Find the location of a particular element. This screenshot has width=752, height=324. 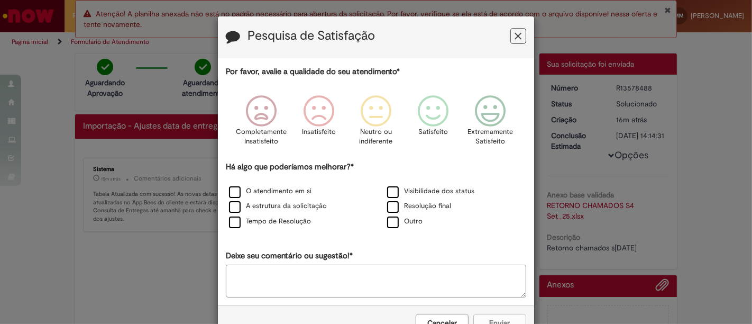

div: Completamente Insatisfeito is located at coordinates (261, 123).